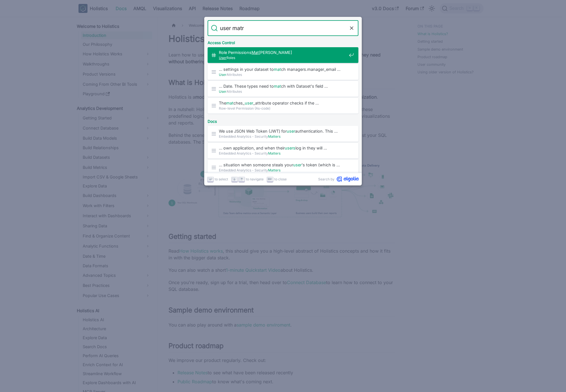 The width and height of the screenshot is (566, 392). What do you see at coordinates (283, 72) in the screenshot?
I see `a: … settings in your dataset tomatch managers.manager_email …UserAttributes` at bounding box center [283, 72].